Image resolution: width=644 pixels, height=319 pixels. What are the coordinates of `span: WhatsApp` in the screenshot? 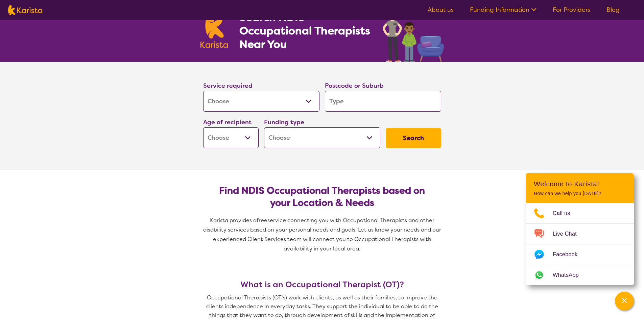 It's located at (570, 276).